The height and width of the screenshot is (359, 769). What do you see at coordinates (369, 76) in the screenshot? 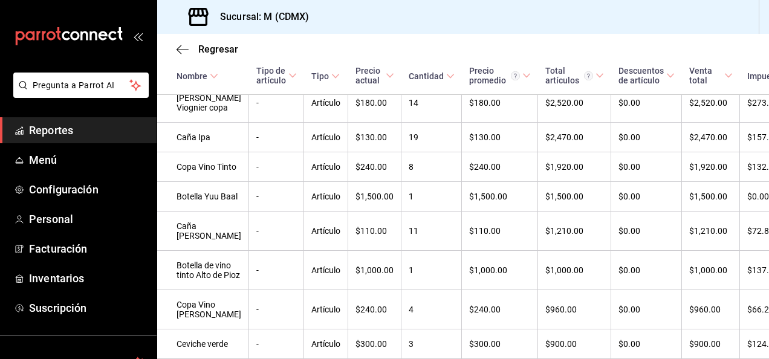
I see `div: Precio actual` at bounding box center [369, 76].